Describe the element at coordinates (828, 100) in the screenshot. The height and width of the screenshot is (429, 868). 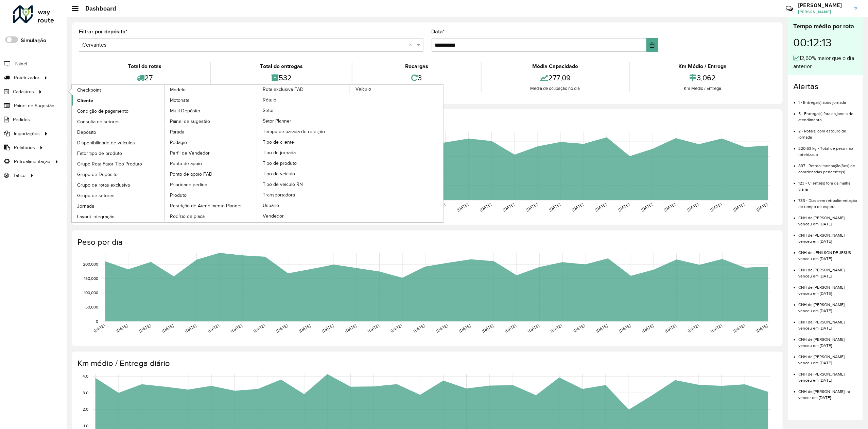
I see `li: 1 - Entrega(s) após jornada` at that location.